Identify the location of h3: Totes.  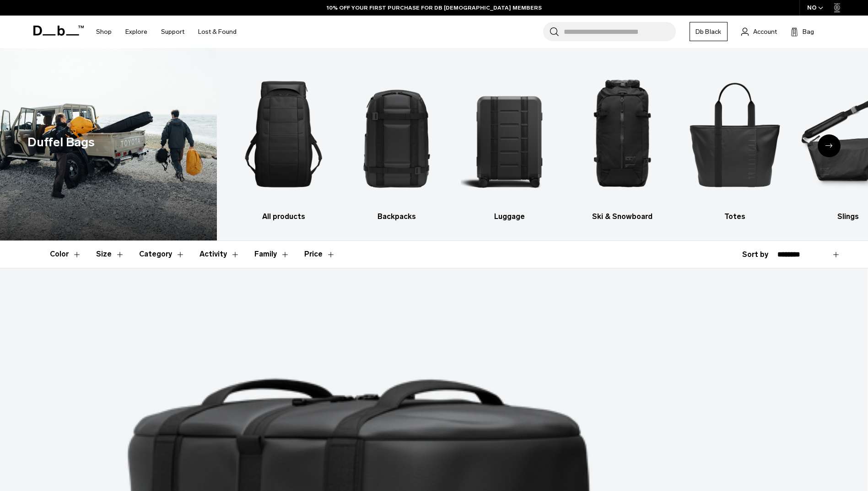
(735, 217).